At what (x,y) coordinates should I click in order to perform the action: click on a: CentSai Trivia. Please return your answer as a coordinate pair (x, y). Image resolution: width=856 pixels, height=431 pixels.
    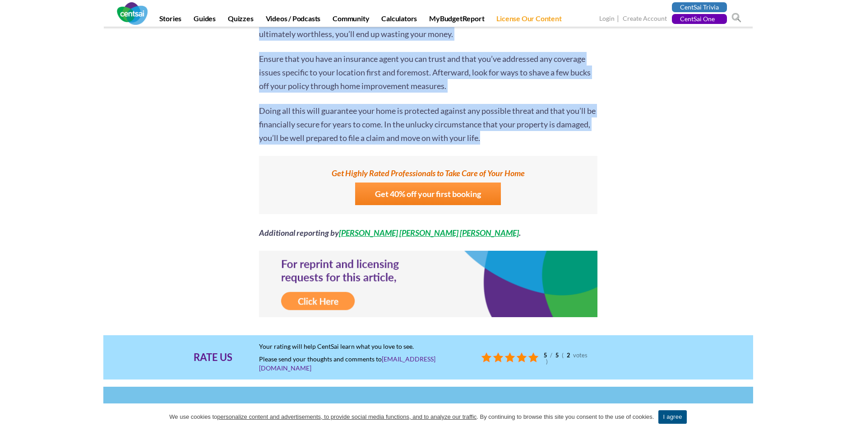
    Looking at the image, I should click on (700, 7).